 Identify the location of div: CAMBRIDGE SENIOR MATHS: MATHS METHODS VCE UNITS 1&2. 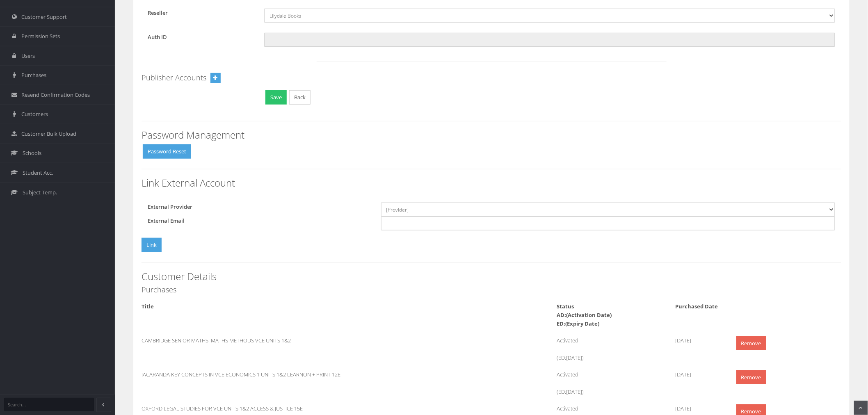
(284, 340).